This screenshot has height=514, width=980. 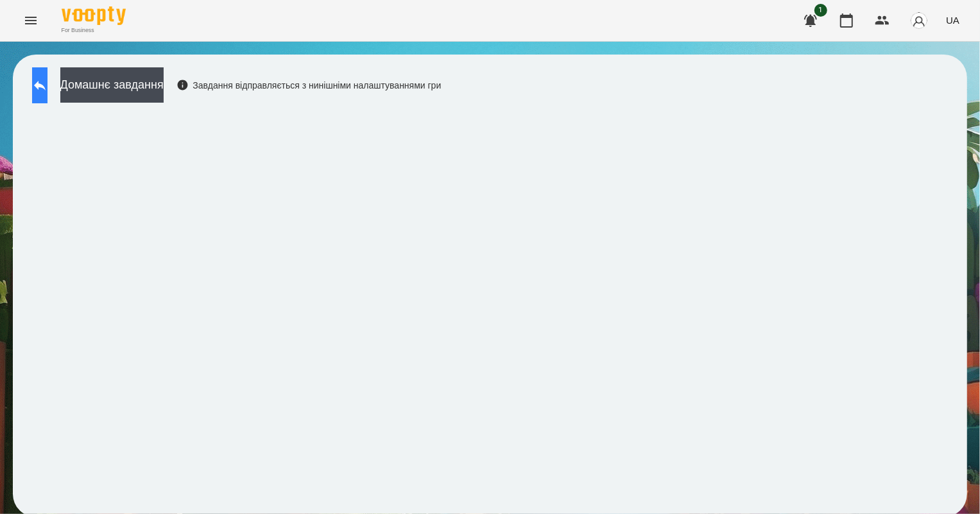 What do you see at coordinates (919, 21) in the screenshot?
I see `img: avatar_s.png` at bounding box center [919, 21].